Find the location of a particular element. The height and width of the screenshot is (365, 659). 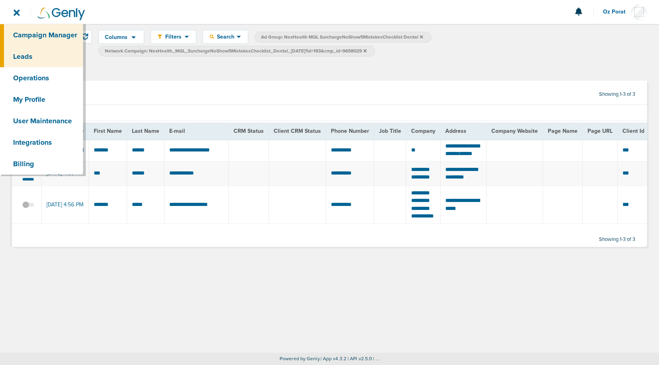

img: Genly is located at coordinates (61, 14).